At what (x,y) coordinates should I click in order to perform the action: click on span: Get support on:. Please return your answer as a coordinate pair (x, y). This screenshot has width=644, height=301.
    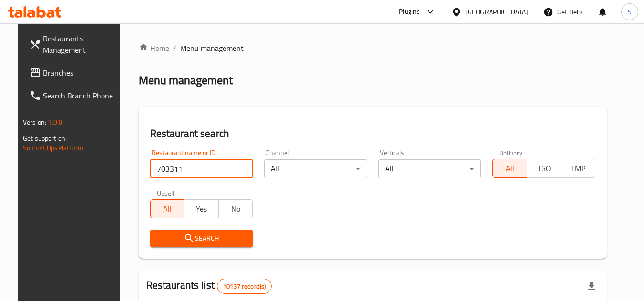
    Looking at the image, I should click on (45, 139).